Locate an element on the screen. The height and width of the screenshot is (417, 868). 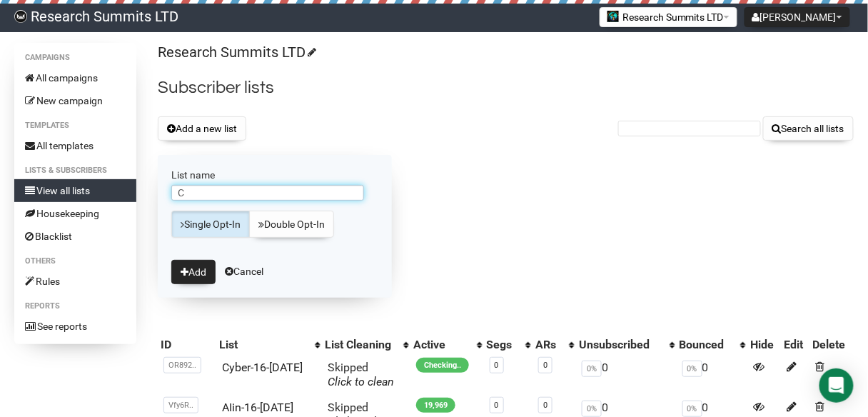
span: Checking.. is located at coordinates (442, 365).